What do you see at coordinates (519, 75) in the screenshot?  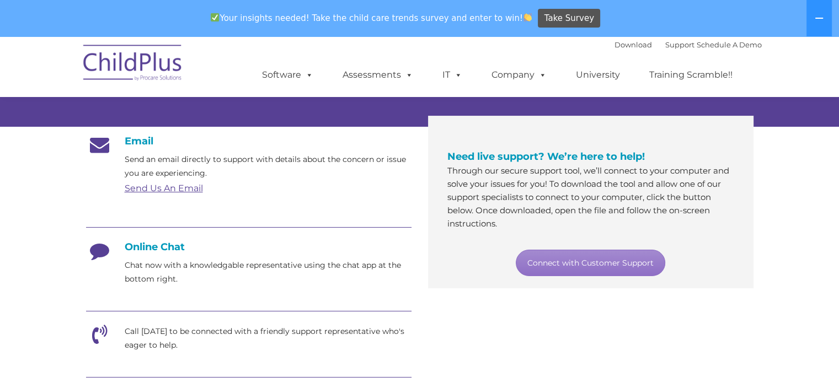 I see `a: Company` at bounding box center [519, 75].